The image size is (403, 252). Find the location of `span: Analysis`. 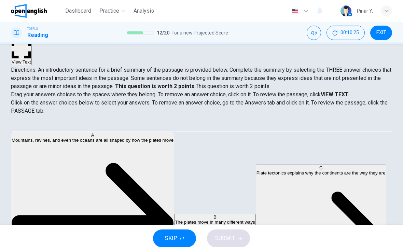

span: Analysis is located at coordinates (144, 11).